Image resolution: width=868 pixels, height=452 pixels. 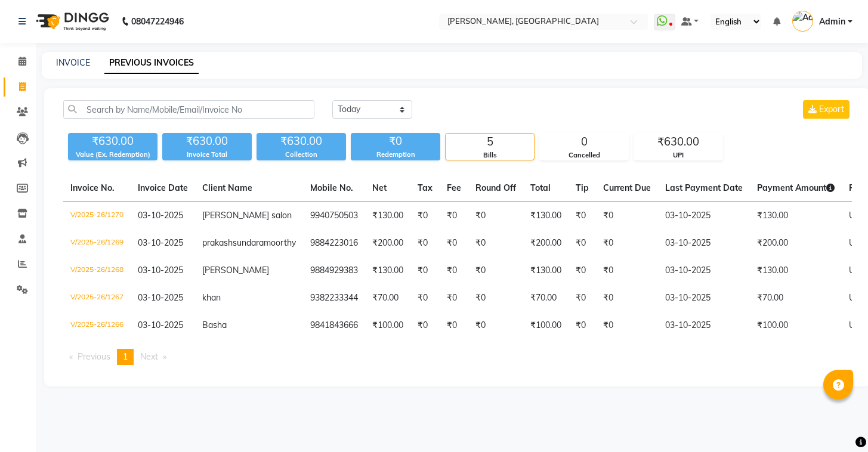 What do you see at coordinates (334, 271) in the screenshot?
I see `td: 9884929383` at bounding box center [334, 271].